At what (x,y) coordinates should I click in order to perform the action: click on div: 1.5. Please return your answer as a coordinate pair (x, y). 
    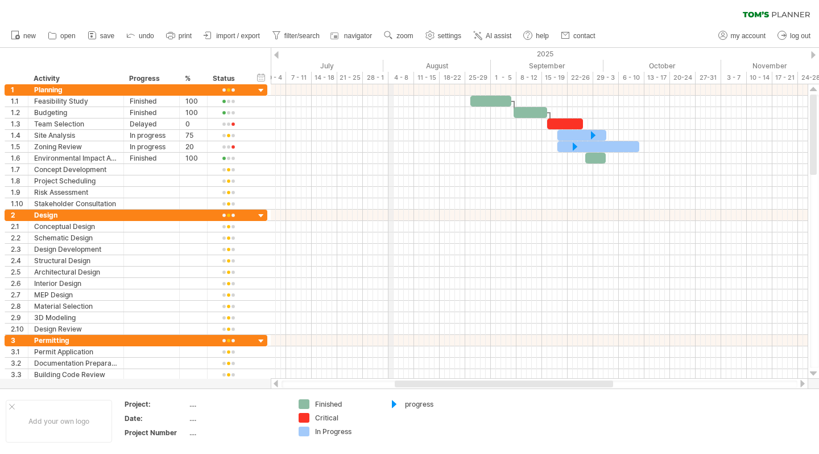
    Looking at the image, I should click on (19, 146).